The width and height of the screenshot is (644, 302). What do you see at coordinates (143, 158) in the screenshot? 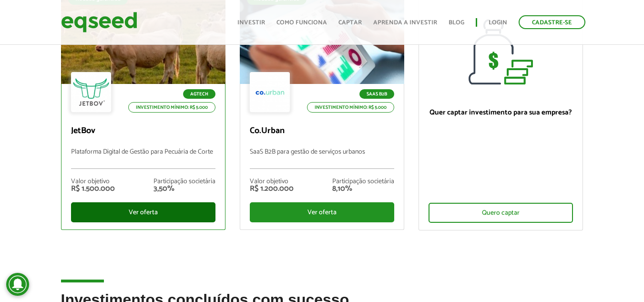
I see `p: Plataforma Digital de Gestão para Pecuária de Corte` at bounding box center [143, 158].